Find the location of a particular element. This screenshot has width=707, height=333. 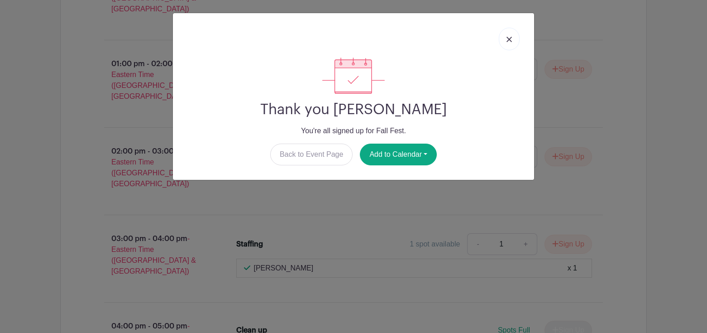

img: signup_complete-c468d5dda3e2740ee63a24cb0ba0d3ce5d8a4ecd24259e683200fb1569d990c8.svg is located at coordinates (354, 76).